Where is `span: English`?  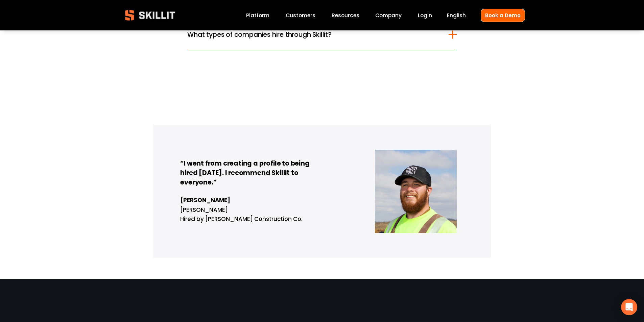
span: English is located at coordinates (456, 15).